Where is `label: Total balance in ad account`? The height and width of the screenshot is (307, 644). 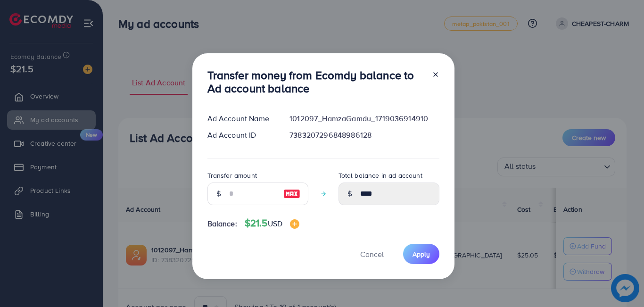 label: Total balance in ad account is located at coordinates (380, 176).